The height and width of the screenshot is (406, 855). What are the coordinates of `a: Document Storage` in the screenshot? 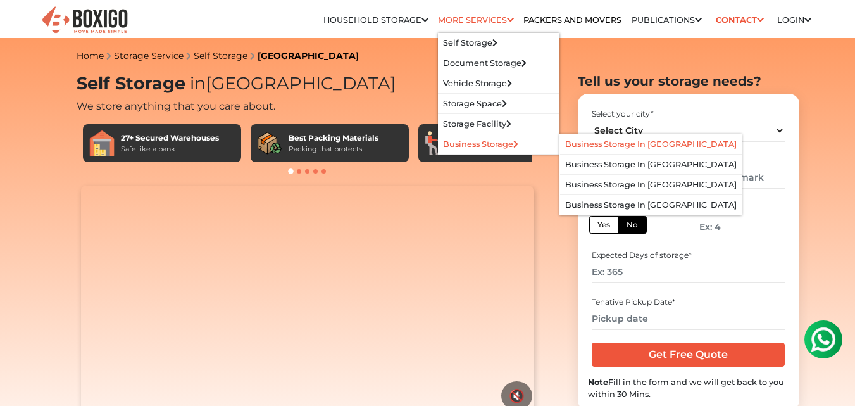 It's located at (485, 63).